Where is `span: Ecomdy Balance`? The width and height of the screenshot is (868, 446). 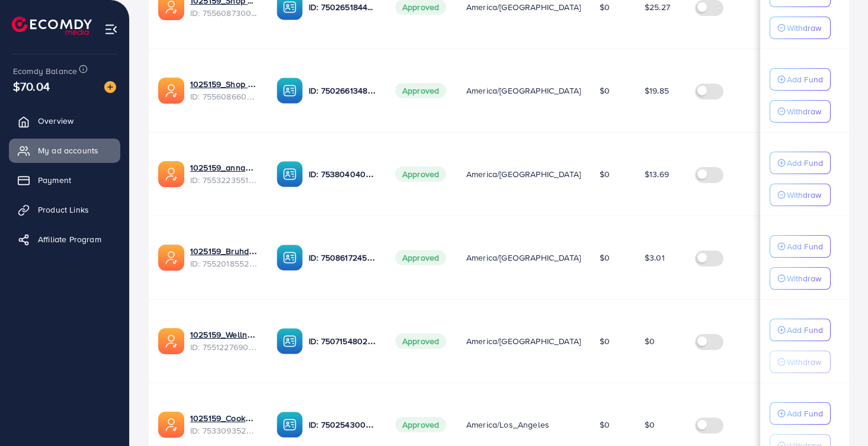
span: Ecomdy Balance is located at coordinates (45, 71).